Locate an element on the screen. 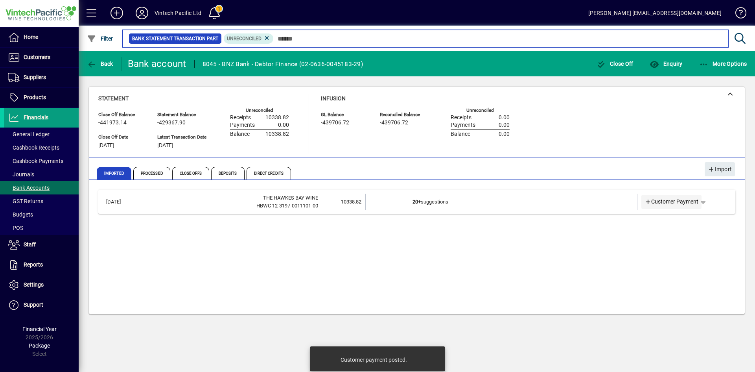 This screenshot has height=372, width=755. span: Suppliers is located at coordinates (35, 77).